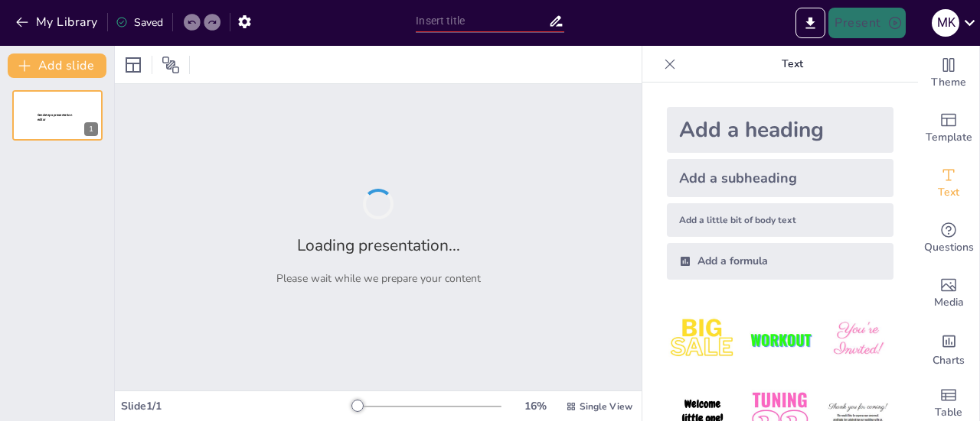 The width and height of the screenshot is (980, 421). Describe the element at coordinates (378, 279) in the screenshot. I see `p: Please wait while we prepare your content` at that location.